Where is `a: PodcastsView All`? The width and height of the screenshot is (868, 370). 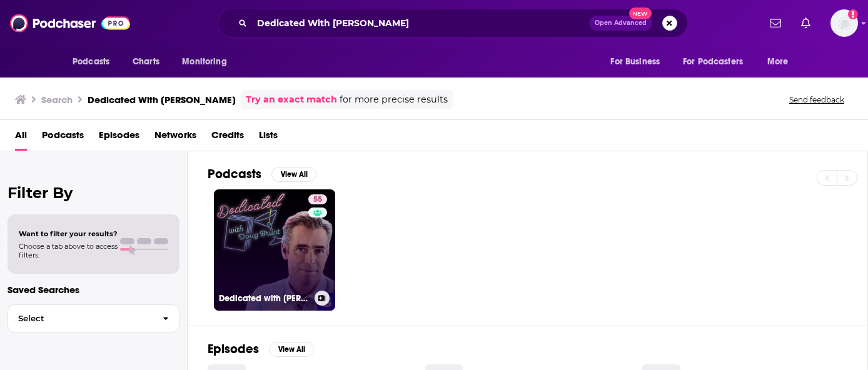 a: PodcastsView All is located at coordinates (262, 174).